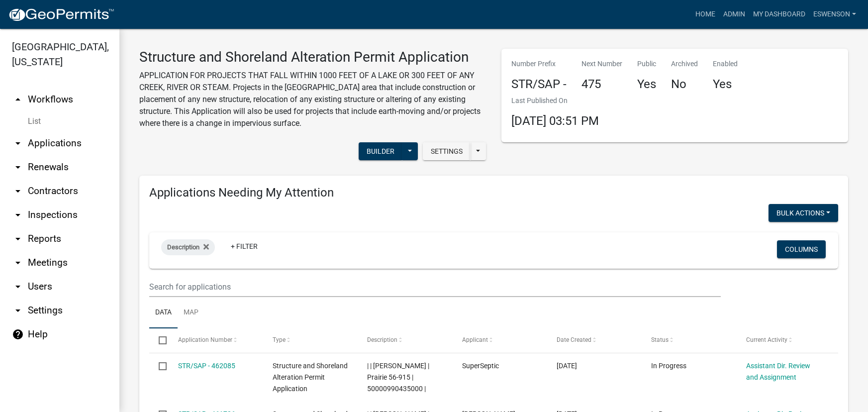 This screenshot has height=412, width=868. What do you see at coordinates (778, 371) in the screenshot?
I see `a: Assistant Dir. Review and Assignment` at bounding box center [778, 371].